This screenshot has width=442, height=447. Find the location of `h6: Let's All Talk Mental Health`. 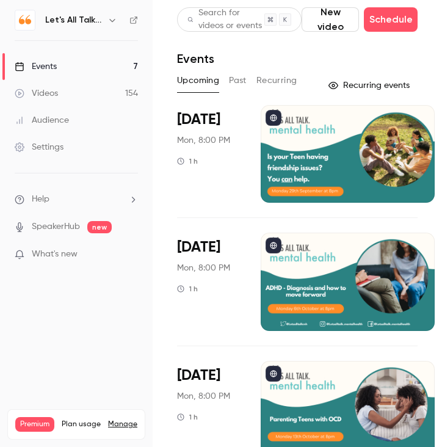

h6: Let's All Talk Mental Health is located at coordinates (74, 20).